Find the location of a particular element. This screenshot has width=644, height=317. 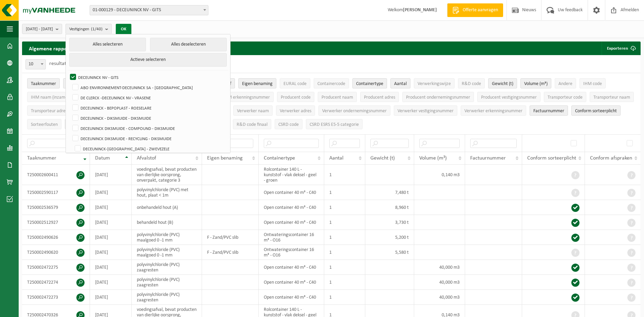

label: DECEUNINCK DIKSMUIDE - COMPOUND - DIKSMUIDE is located at coordinates (149, 128).